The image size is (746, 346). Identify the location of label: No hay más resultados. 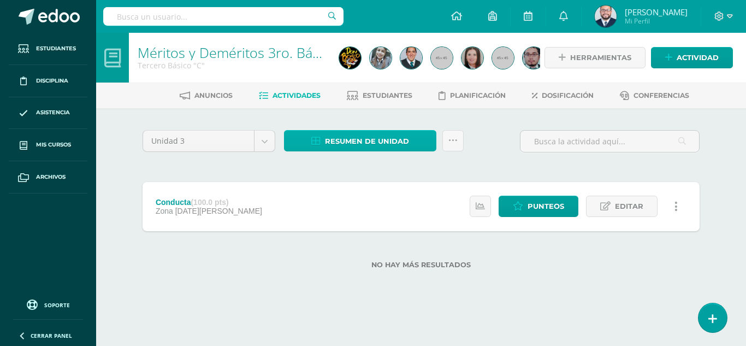
(421, 264).